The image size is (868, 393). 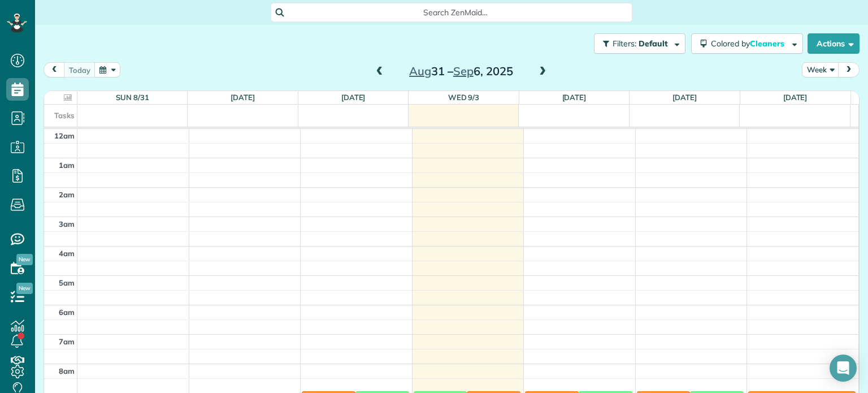 I want to click on button: Filters: Default, so click(x=639, y=44).